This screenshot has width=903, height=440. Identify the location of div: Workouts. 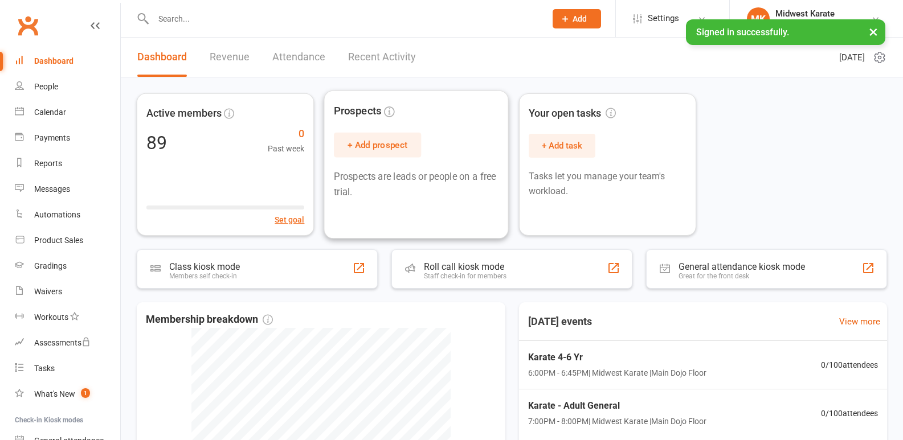
(51, 317).